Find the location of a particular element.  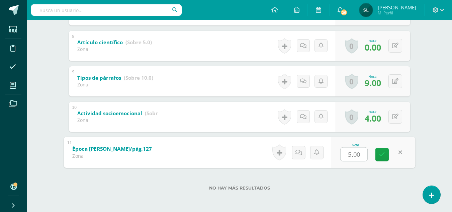

div: Nota is located at coordinates (355, 145).